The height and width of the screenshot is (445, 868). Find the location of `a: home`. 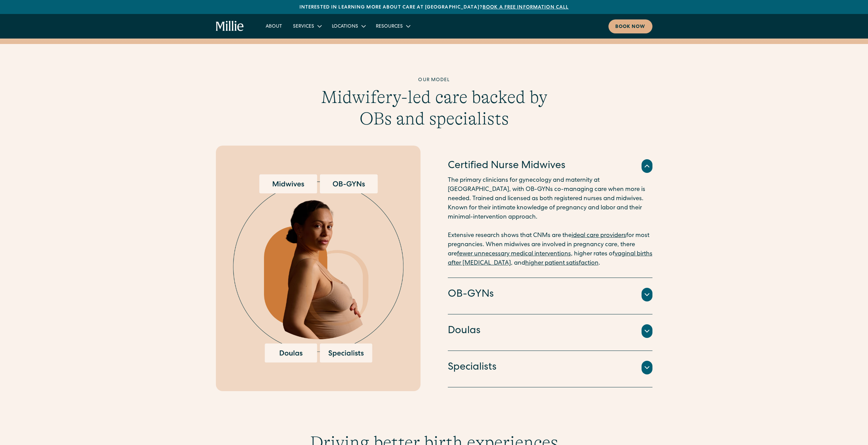

a: home is located at coordinates (230, 27).